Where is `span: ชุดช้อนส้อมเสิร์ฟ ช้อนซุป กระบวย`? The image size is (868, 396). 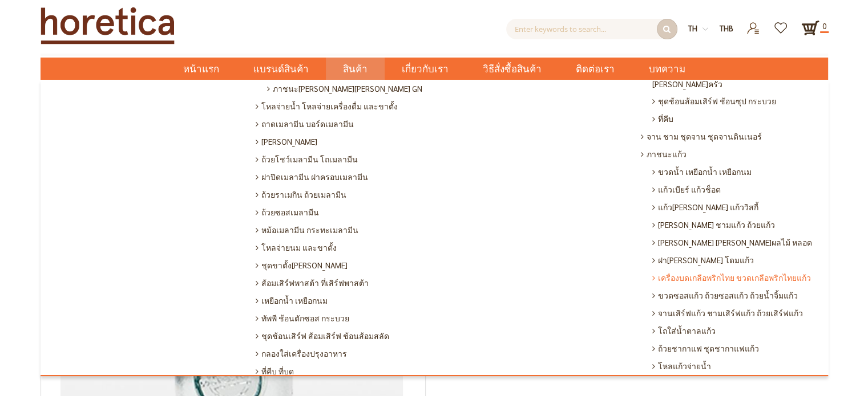 span: ชุดช้อนส้อมเสิร์ฟ ช้อนซุป กระบวย is located at coordinates (714, 101).